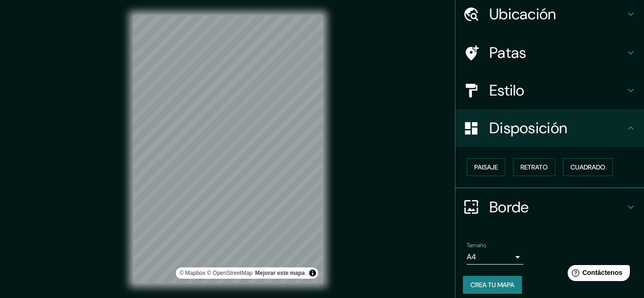 This screenshot has height=298, width=644. What do you see at coordinates (549, 91) in the screenshot?
I see `div: Estilo` at bounding box center [549, 91].